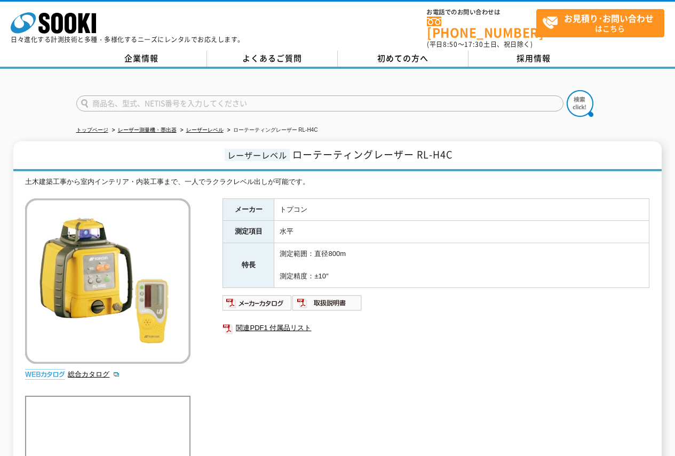 Image resolution: width=675 pixels, height=456 pixels. Describe the element at coordinates (403, 58) in the screenshot. I see `span: 初めての方へ` at that location.